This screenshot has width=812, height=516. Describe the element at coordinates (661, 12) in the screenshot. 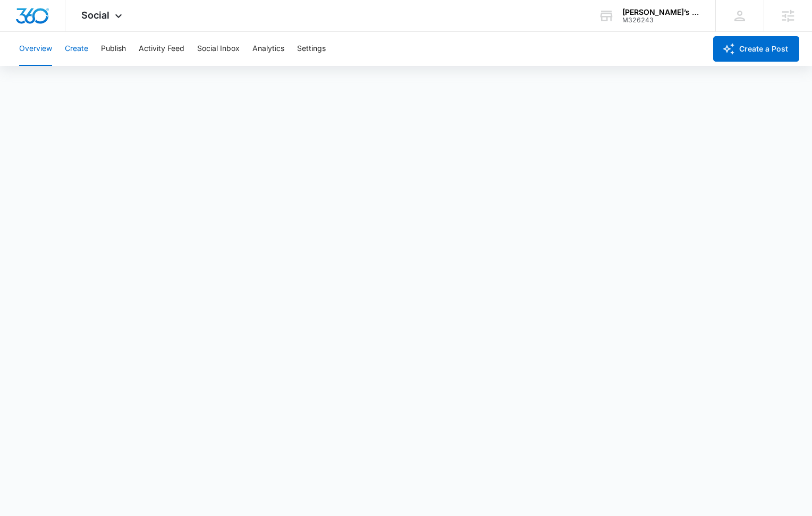

I see `div: account name` at that location.